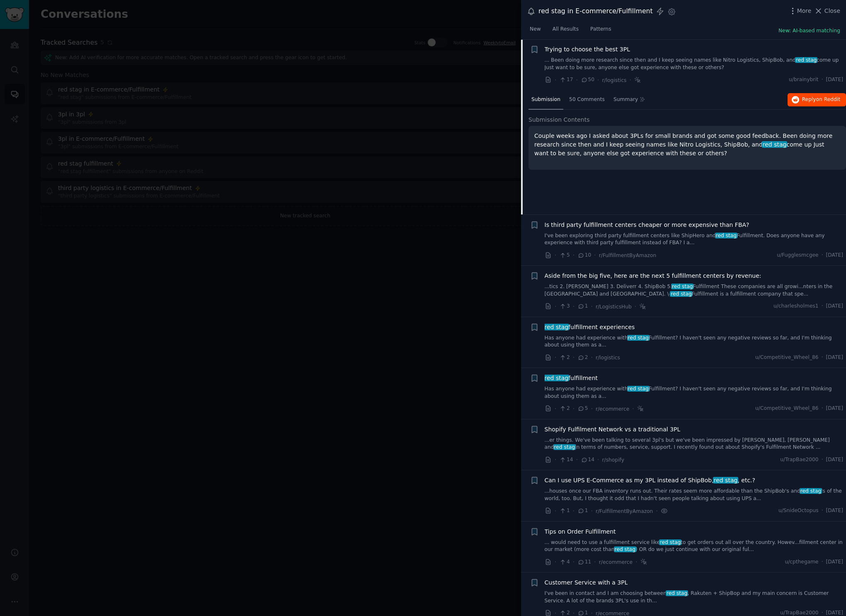 Image resolution: width=846 pixels, height=616 pixels. Describe the element at coordinates (694, 598) in the screenshot. I see `a: I've been in contact and I am choosing betweenred stag, Rakuten + ShipBop and my main concern is ...` at that location.